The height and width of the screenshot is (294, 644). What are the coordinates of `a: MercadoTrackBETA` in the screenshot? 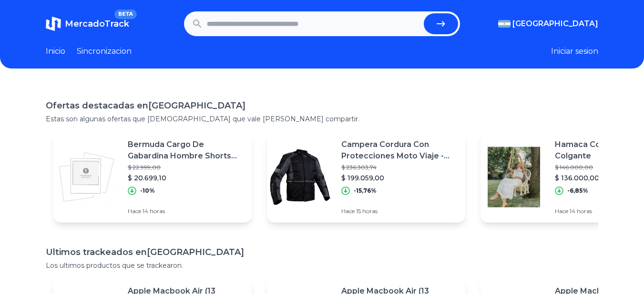 It's located at (87, 24).